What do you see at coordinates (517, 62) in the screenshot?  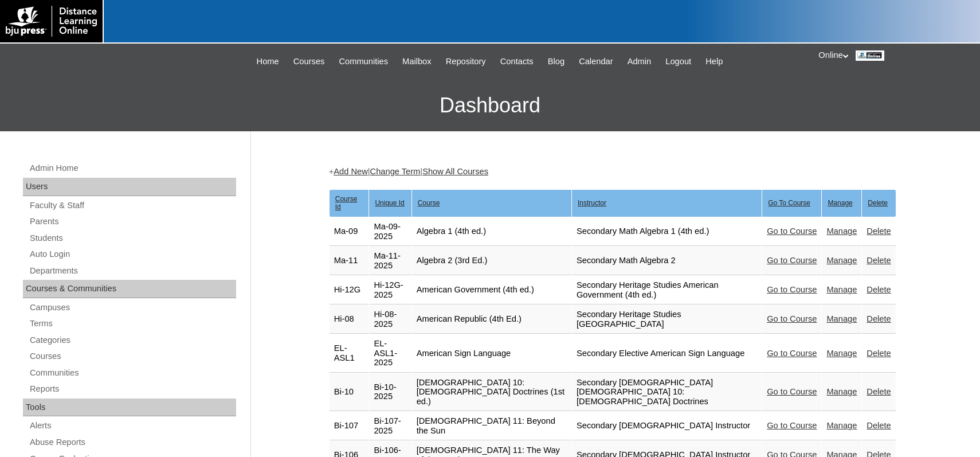 I see `span: Contacts` at bounding box center [517, 62].